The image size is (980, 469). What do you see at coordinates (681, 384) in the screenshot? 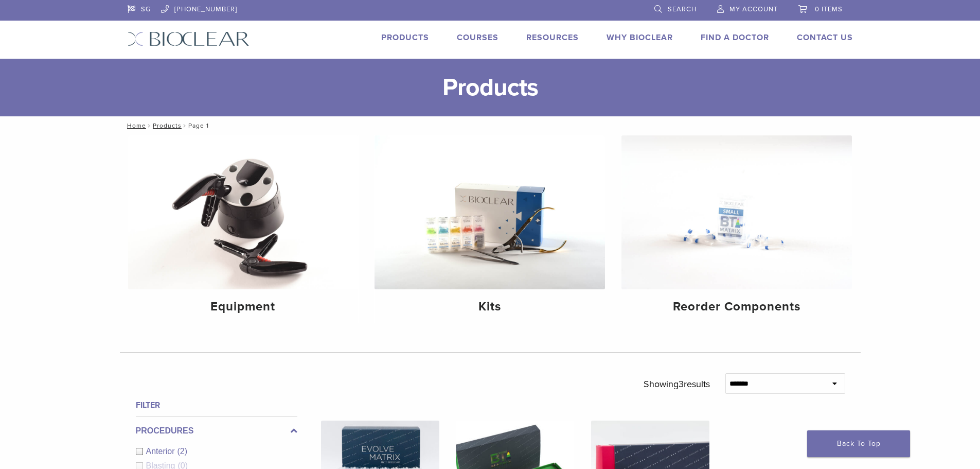
I see `span: 3` at bounding box center [681, 384].